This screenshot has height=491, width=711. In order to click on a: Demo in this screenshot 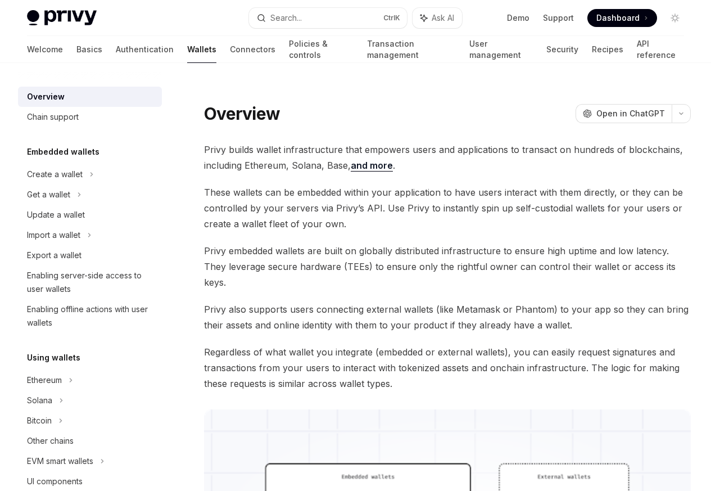, I will do `click(518, 18)`.